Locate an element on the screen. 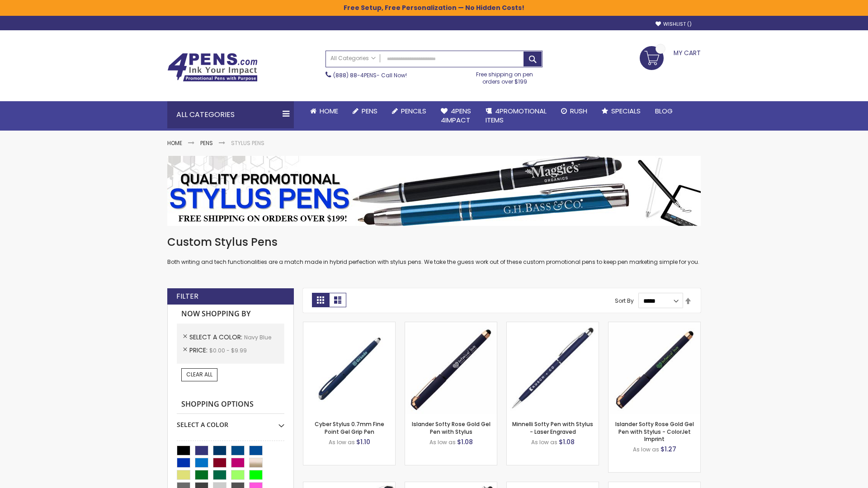  a: Wishlist is located at coordinates (673, 24).